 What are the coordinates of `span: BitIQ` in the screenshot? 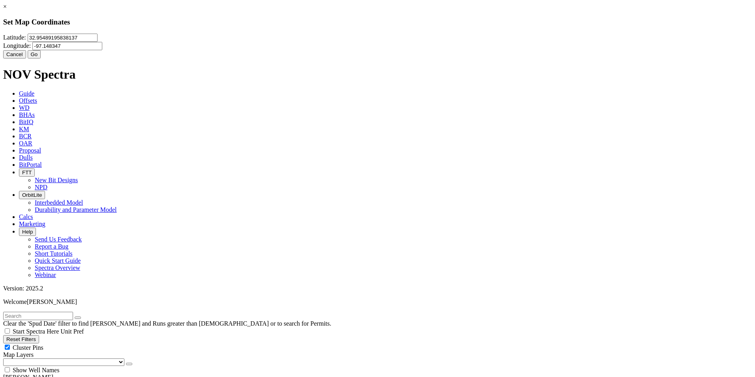 It's located at (26, 122).